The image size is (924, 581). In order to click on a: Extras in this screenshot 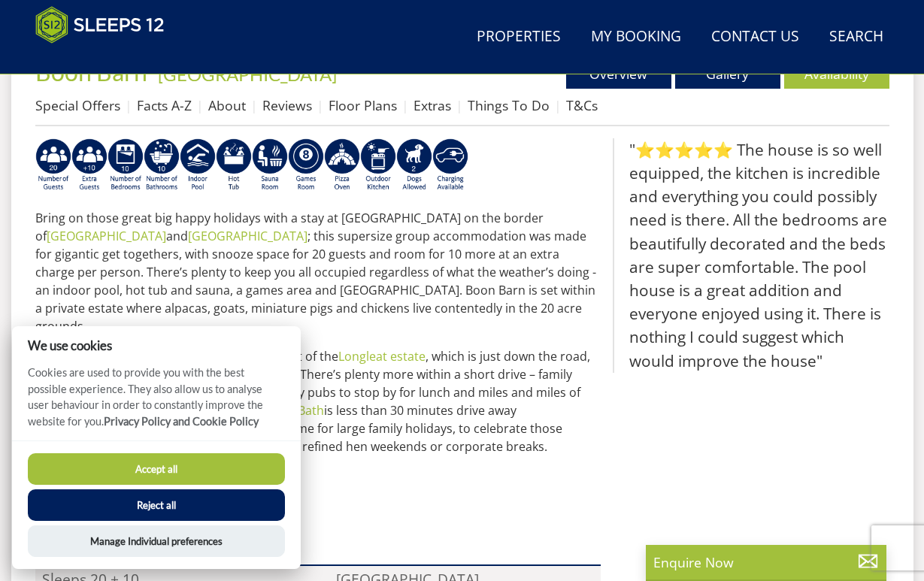, I will do `click(432, 105)`.